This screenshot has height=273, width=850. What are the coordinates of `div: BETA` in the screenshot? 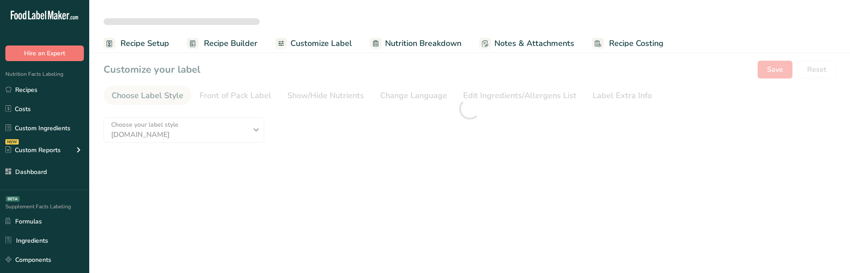 It's located at (12, 199).